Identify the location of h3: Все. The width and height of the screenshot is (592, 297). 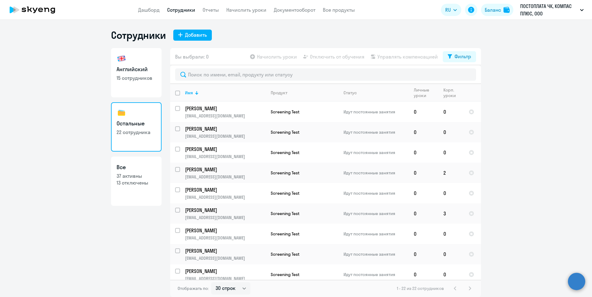
(136, 167).